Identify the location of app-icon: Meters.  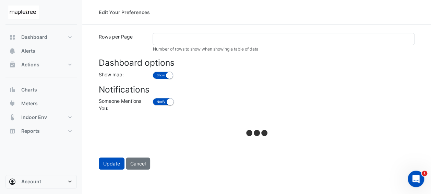
(12, 103).